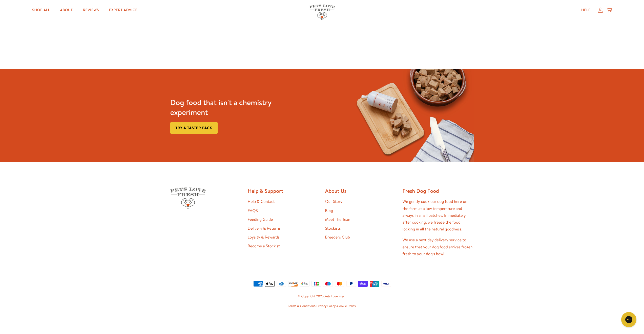  I want to click on a: About, so click(66, 10).